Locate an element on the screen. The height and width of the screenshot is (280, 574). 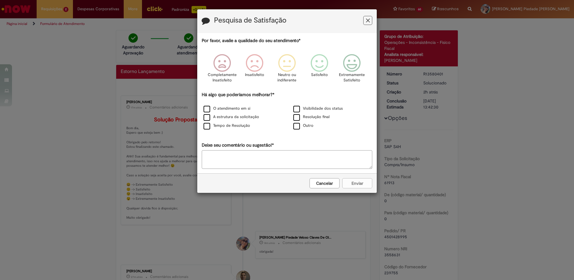
label: Visibilidade dos status is located at coordinates (318, 108).